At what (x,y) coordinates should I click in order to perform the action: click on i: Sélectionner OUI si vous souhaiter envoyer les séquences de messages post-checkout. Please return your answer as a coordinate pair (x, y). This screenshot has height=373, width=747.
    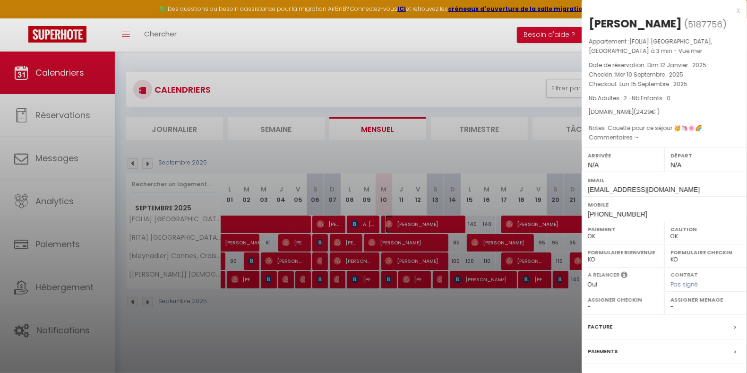
    Looking at the image, I should click on (624, 276).